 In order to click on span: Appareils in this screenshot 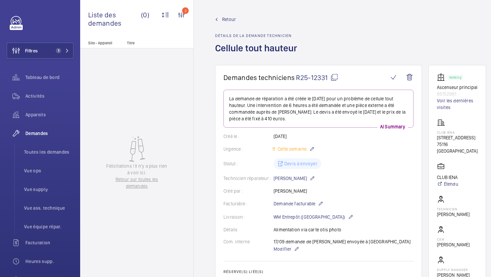, I will do `click(49, 115)`.